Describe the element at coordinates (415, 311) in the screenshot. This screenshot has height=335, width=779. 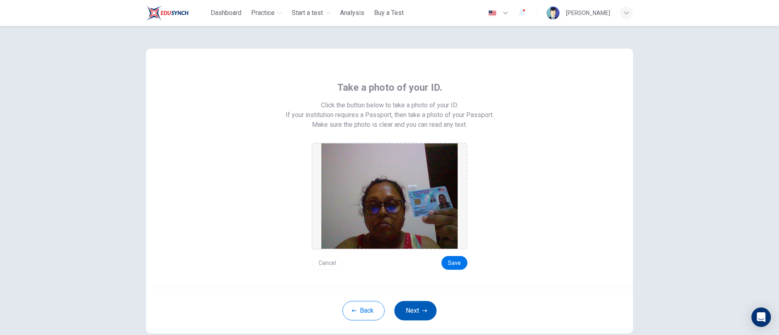
I see `button: Next` at that location.